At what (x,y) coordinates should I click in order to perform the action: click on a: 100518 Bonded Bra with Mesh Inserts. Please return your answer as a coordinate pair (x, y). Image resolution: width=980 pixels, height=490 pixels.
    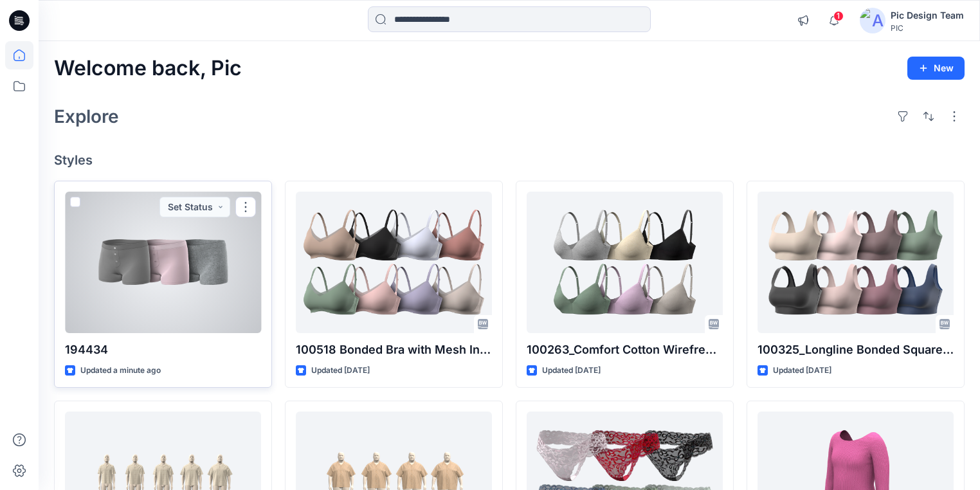
    Looking at the image, I should click on (394, 262).